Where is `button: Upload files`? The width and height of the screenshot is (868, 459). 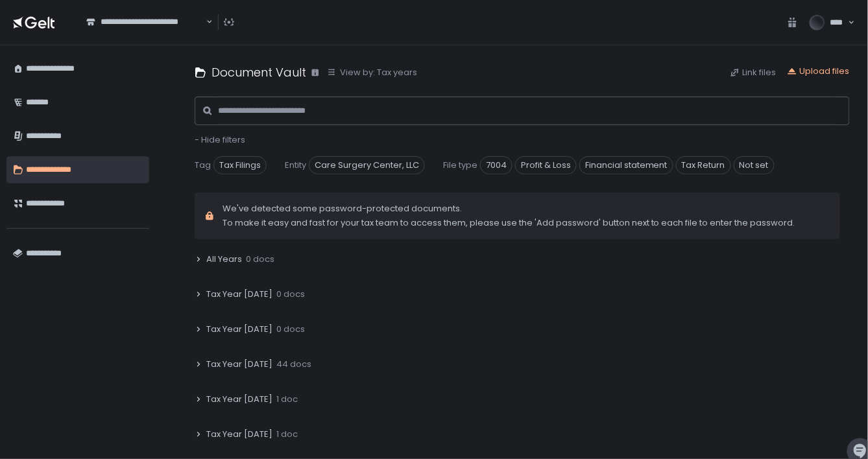
button: Upload files is located at coordinates (817, 72).